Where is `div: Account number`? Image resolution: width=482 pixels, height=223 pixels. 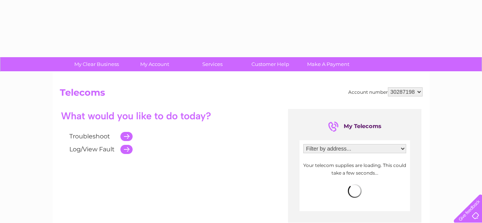 div: Account number is located at coordinates (385, 92).